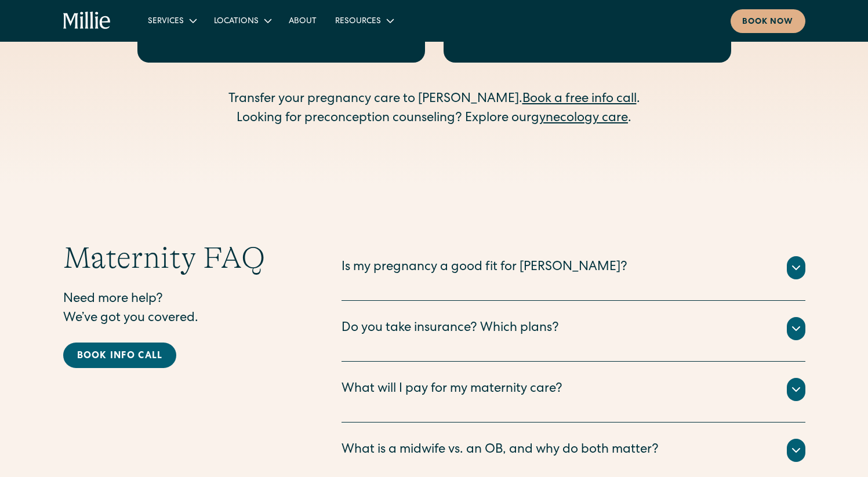 This screenshot has height=477, width=868. What do you see at coordinates (450, 329) in the screenshot?
I see `div: Do you take insurance? Which plans?` at bounding box center [450, 329].